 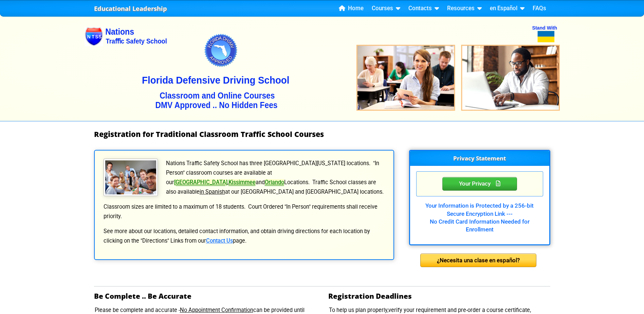 I want to click on a: ¿Necesita una clase en español?, so click(x=478, y=260).